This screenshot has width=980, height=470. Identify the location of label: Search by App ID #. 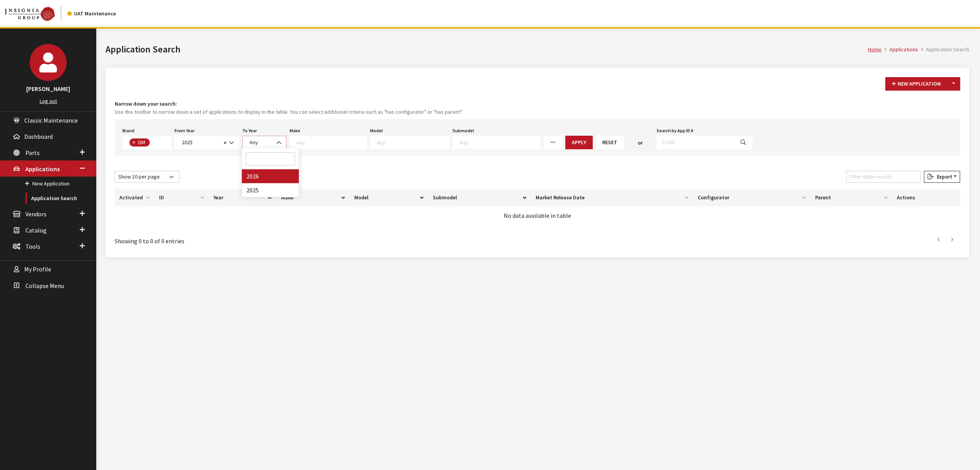
(674, 131).